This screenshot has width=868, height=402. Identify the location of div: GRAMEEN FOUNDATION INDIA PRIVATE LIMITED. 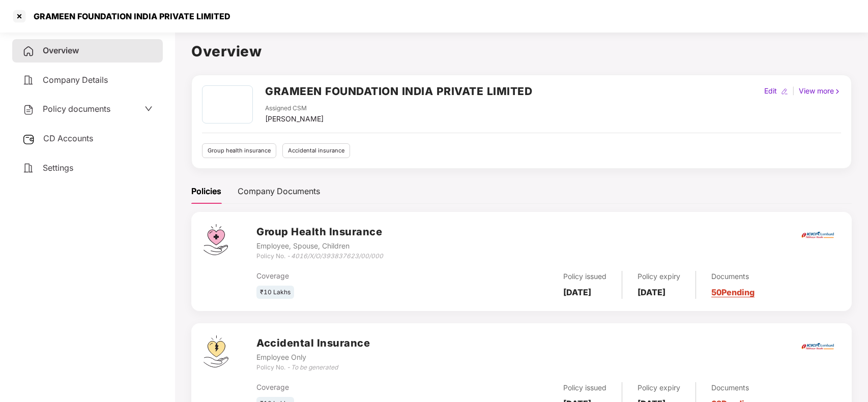
(129, 17).